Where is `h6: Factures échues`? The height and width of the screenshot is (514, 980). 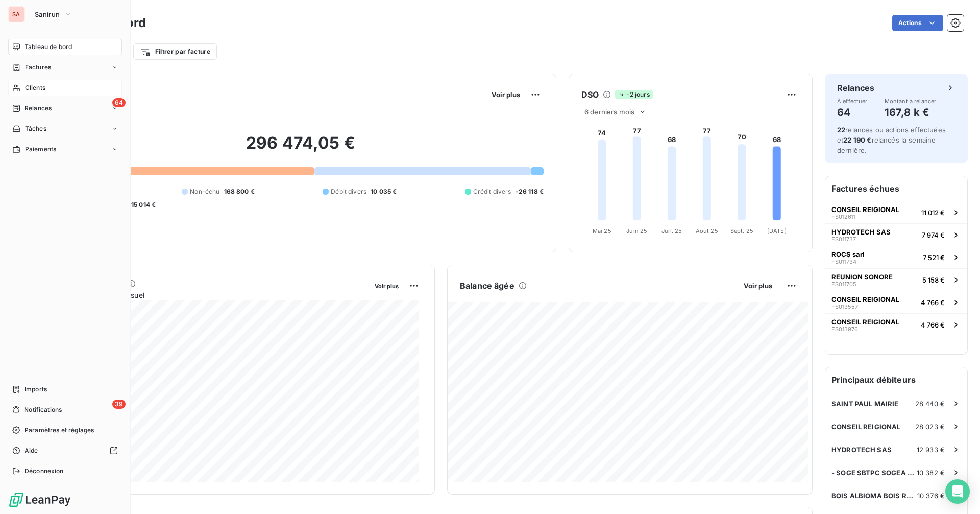
h6: Factures échues is located at coordinates (896, 189).